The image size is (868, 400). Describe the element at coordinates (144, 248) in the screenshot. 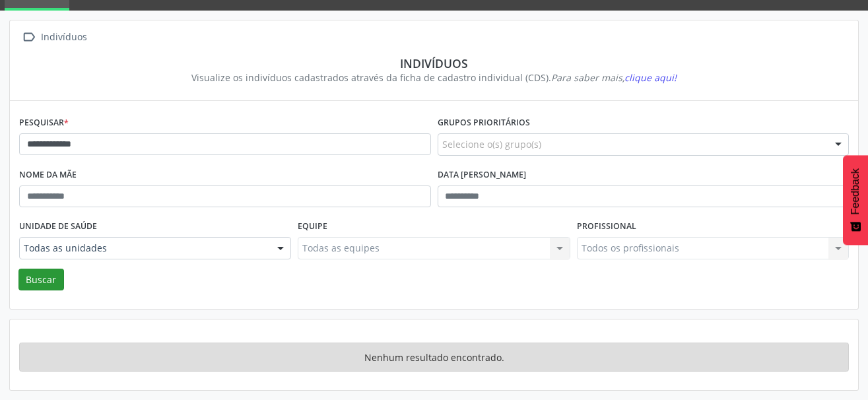

I see `span: Todas as unidades` at that location.